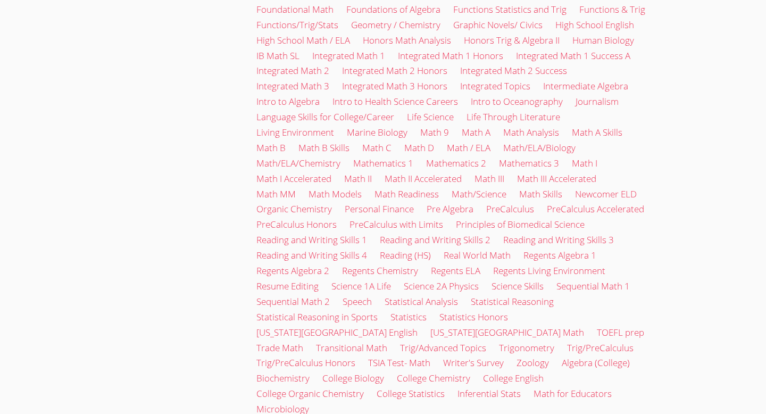 This screenshot has height=414, width=766. Describe the element at coordinates (430, 116) in the screenshot. I see `a: Life Science` at that location.